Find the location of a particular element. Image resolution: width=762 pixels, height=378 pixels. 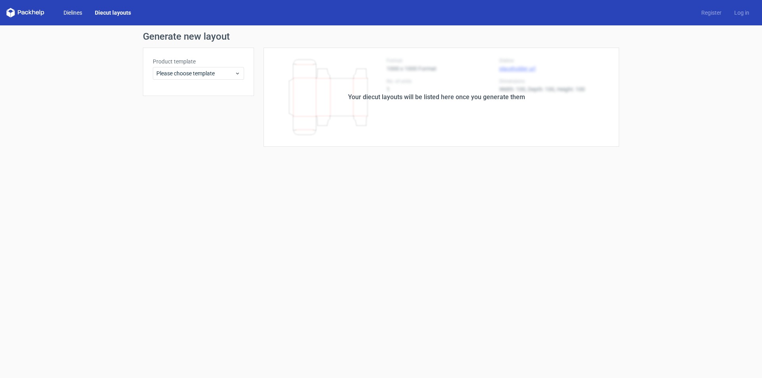

a: Diecut layouts is located at coordinates (113, 13).